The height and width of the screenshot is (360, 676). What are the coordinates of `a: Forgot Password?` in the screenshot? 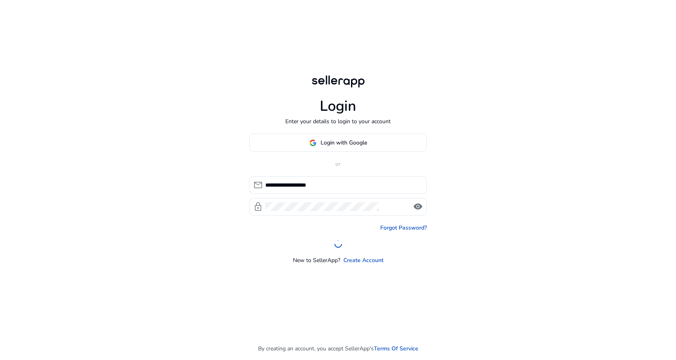 It's located at (404, 227).